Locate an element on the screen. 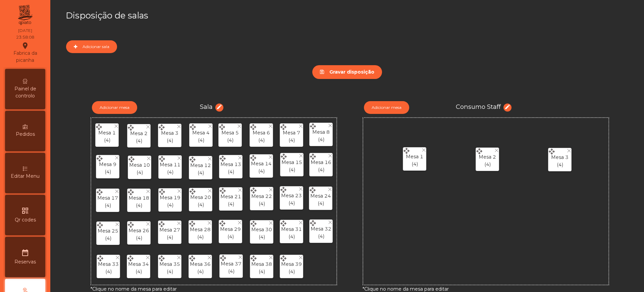 Image resolution: width=644 pixels, height=292 pixels. p: Mesa 30 is located at coordinates (262, 230).